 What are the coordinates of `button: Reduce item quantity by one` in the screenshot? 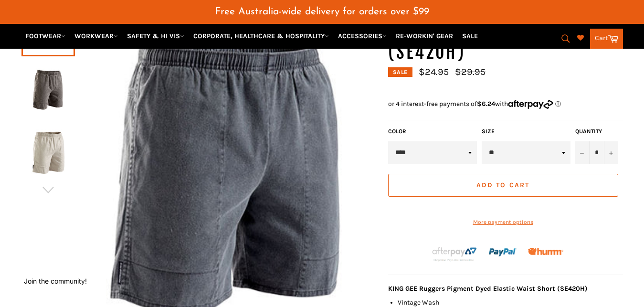 It's located at (583, 153).